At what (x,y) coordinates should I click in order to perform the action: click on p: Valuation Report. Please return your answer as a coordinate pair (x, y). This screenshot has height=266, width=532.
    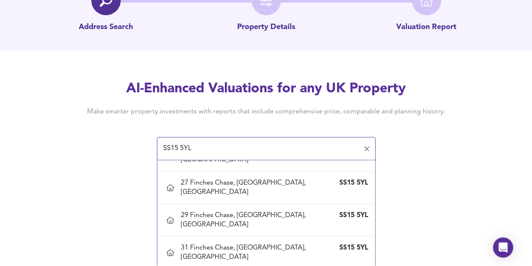
    Looking at the image, I should click on (426, 27).